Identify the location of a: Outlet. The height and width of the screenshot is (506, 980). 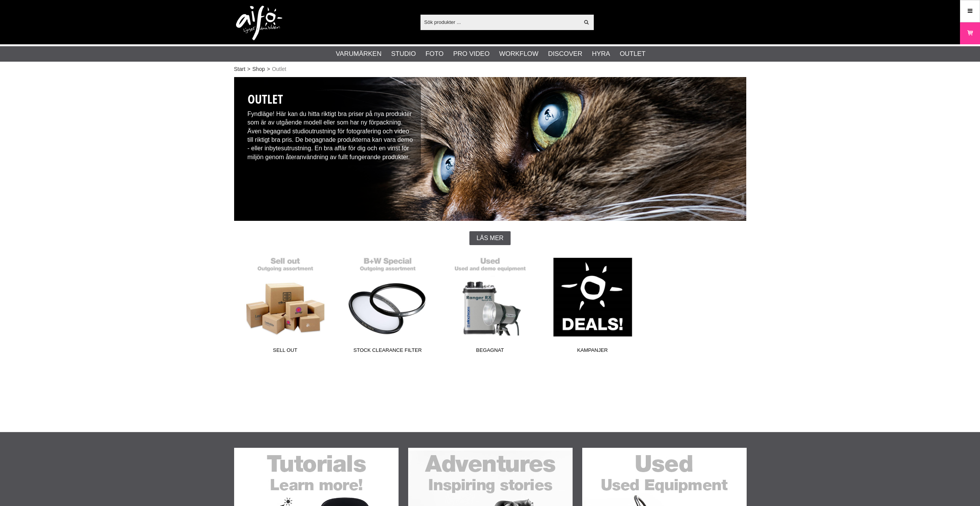
(632, 54).